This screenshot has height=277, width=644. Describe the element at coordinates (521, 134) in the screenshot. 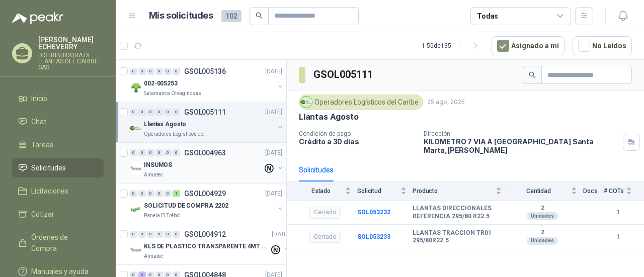

I see `p: Dirección` at that location.